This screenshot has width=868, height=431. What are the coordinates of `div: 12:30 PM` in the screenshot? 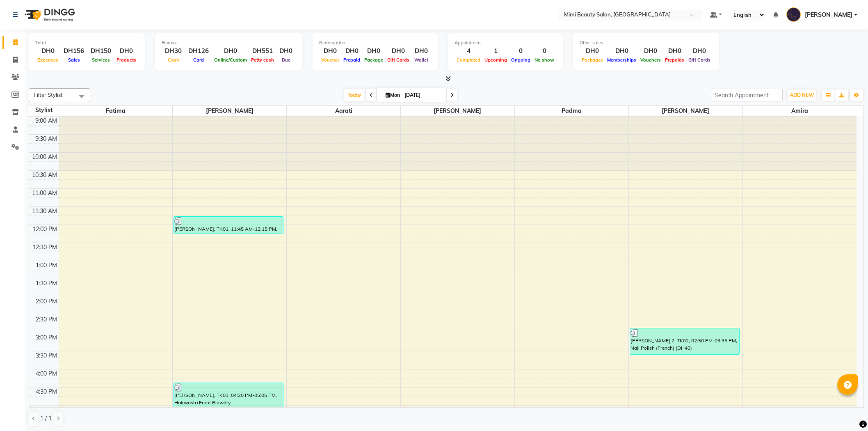 It's located at (44, 247).